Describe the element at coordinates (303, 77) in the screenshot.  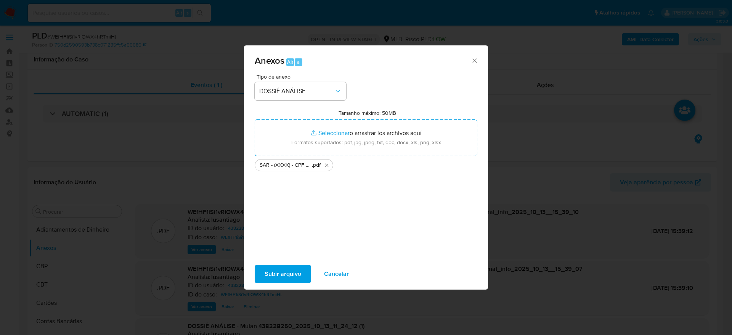
I see `span: Tipo de anexo` at that location.